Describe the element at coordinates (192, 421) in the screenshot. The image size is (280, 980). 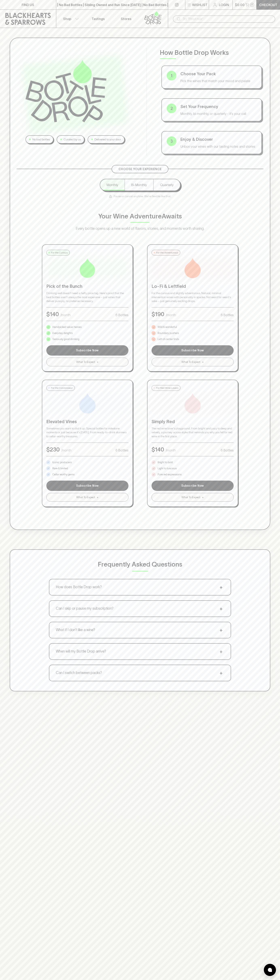
I see `p: Simply Red` at that location.